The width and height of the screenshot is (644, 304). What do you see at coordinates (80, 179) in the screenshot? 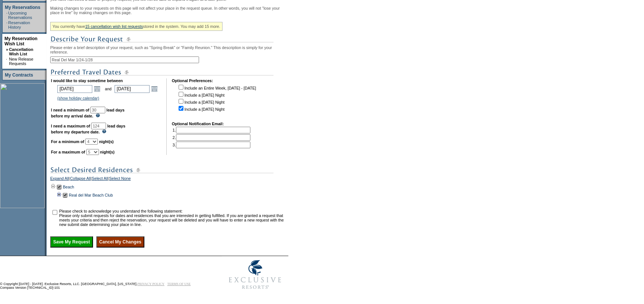
I see `a: Collapse All` at bounding box center [80, 179].